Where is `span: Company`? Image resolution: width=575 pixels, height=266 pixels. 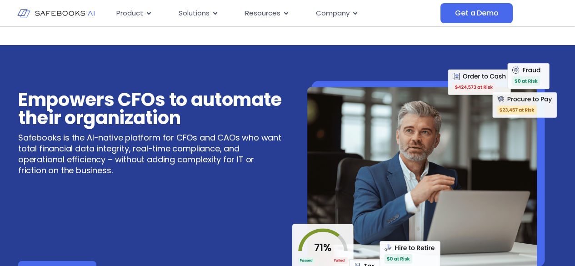
span: Company is located at coordinates (333, 13).